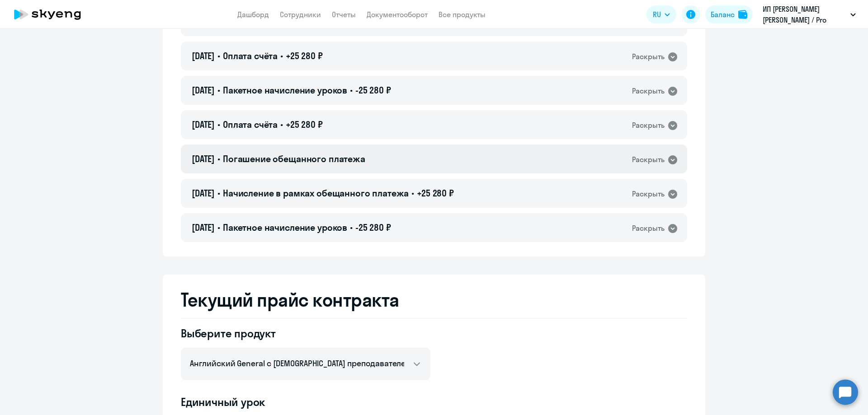 The height and width of the screenshot is (415, 868). I want to click on div: Баланс, so click(722, 15).